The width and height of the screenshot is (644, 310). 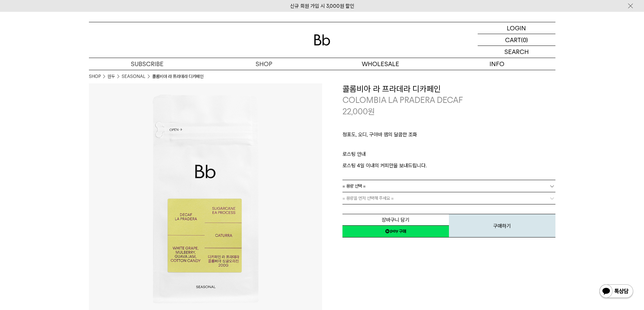 I want to click on p: WHOLESALE, so click(x=381, y=64).